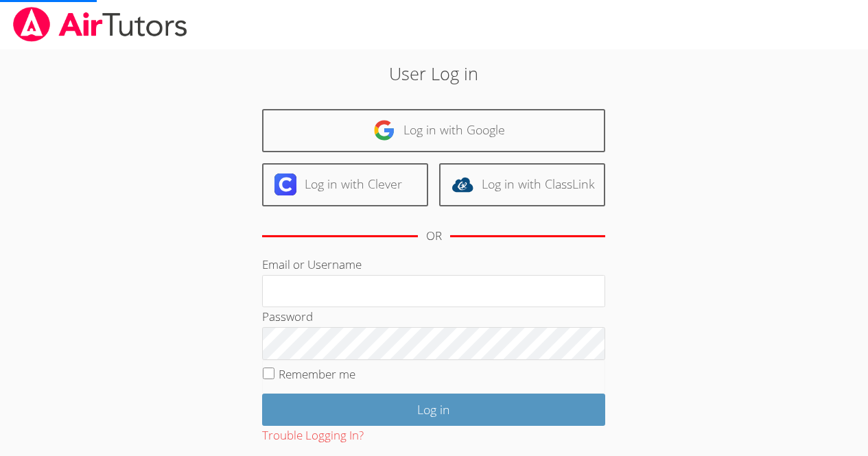  What do you see at coordinates (345, 184) in the screenshot?
I see `a: Log in with Clever` at bounding box center [345, 184].